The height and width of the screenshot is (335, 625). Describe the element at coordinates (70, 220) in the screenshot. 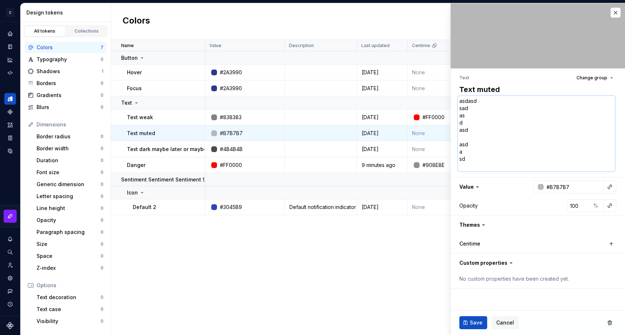

I see `a: Opacity0` at that location.